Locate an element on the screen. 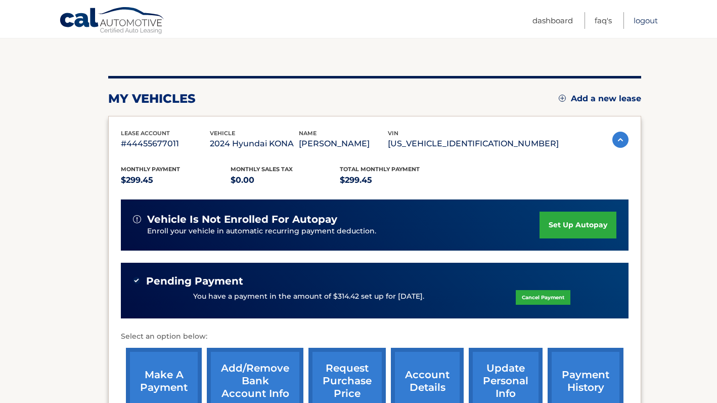 Image resolution: width=717 pixels, height=403 pixels. h2: my vehicles is located at coordinates (152, 99).